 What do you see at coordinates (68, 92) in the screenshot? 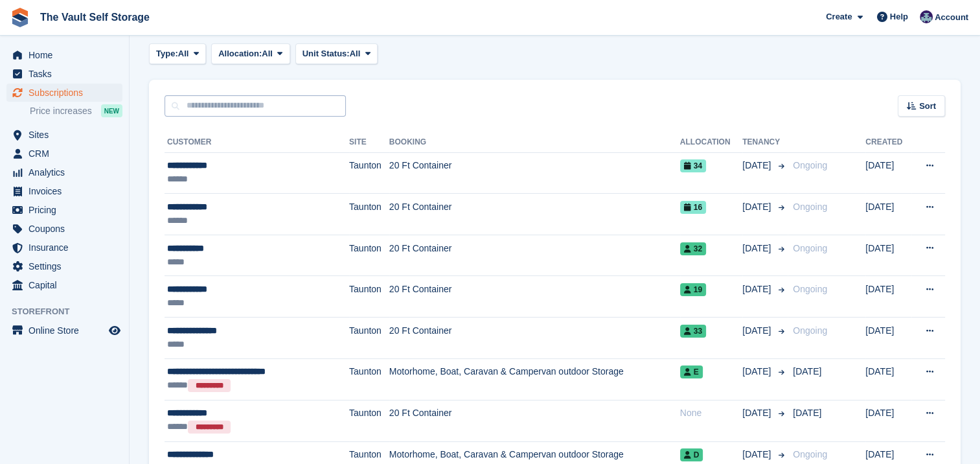
I see `span: Subscriptions` at bounding box center [68, 92].